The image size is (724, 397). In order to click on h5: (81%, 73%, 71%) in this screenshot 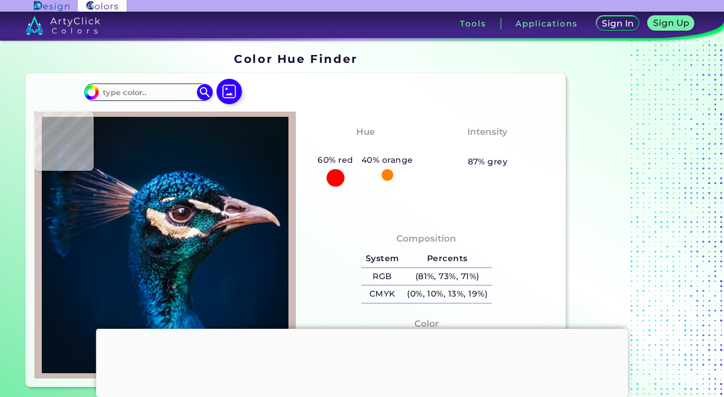, I will do `click(446, 277)`.